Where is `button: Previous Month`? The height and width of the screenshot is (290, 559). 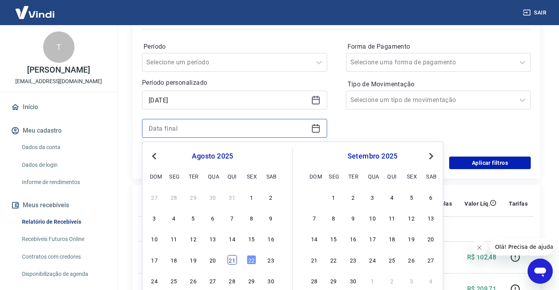
button: Previous Month is located at coordinates (154, 156).